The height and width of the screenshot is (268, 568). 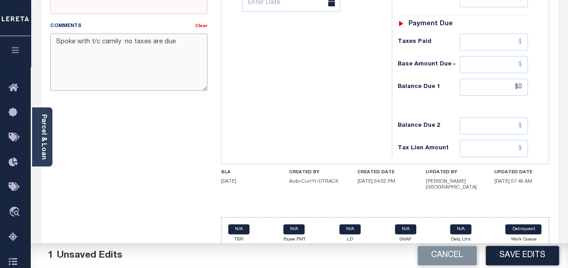 I want to click on span: Unsaved Edits, so click(x=89, y=256).